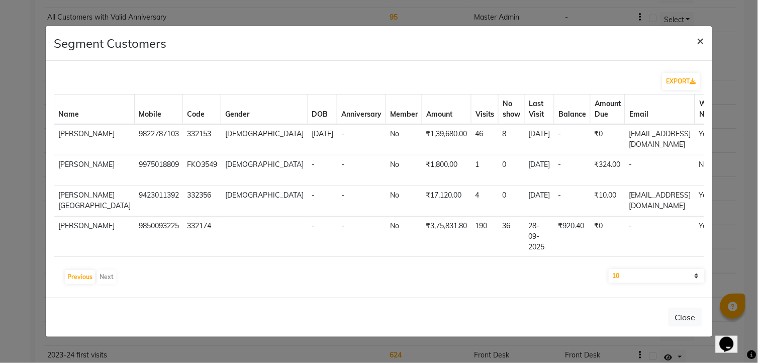 Image resolution: width=758 pixels, height=363 pixels. I want to click on td: 46, so click(485, 140).